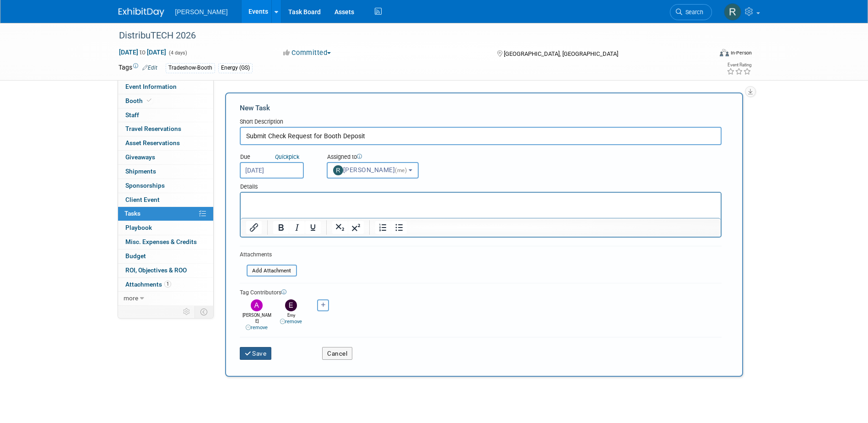 The width and height of the screenshot is (868, 423). I want to click on button: Bullet list, so click(399, 228).